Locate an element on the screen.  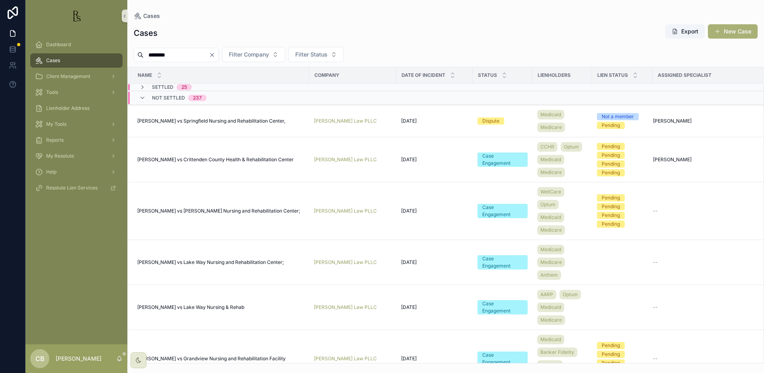
a: WellCare is located at coordinates (551, 192).